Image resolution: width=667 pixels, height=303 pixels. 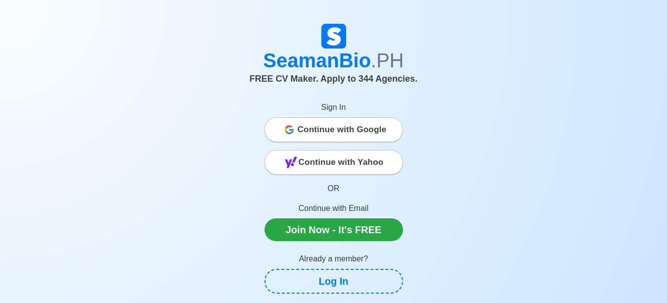 What do you see at coordinates (334, 60) in the screenshot?
I see `h1: SeamanBio` at bounding box center [334, 60].